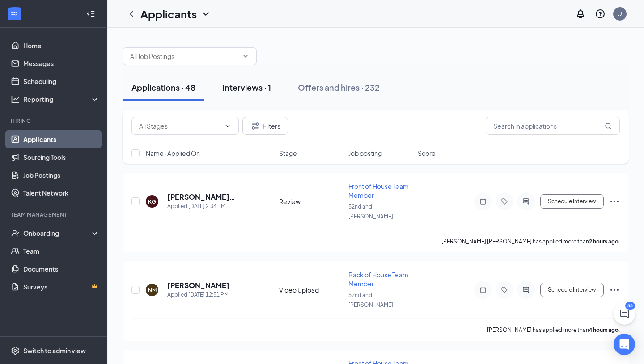 Image resolution: width=644 pixels, height=364 pixels. What do you see at coordinates (61, 175) in the screenshot?
I see `a: Job Postings` at bounding box center [61, 175].